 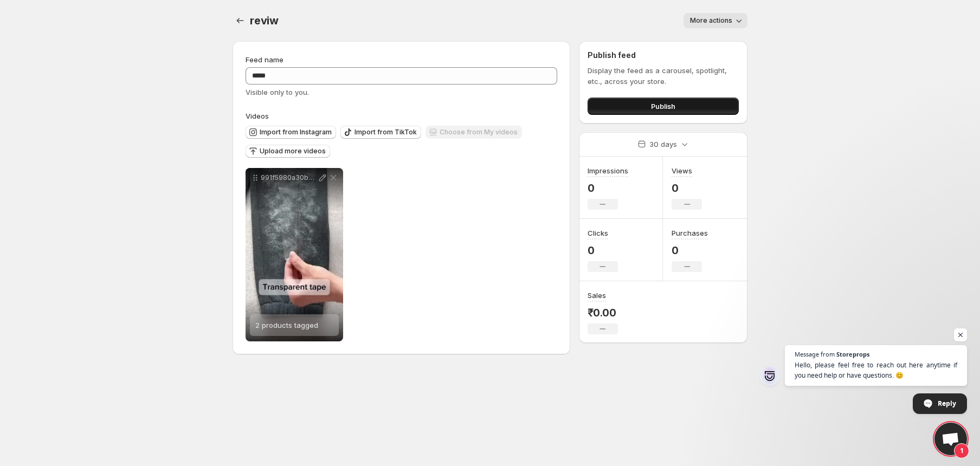 I want to click on button: Import from Instagram, so click(x=291, y=132).